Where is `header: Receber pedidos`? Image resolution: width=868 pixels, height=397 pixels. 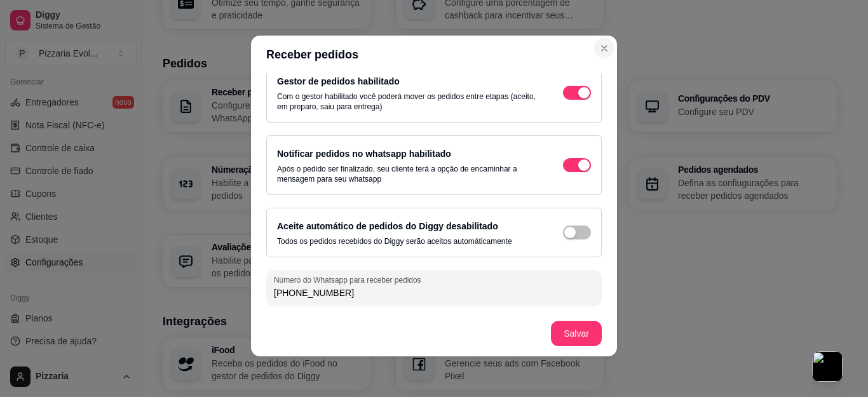 header: Receber pedidos is located at coordinates (434, 54).